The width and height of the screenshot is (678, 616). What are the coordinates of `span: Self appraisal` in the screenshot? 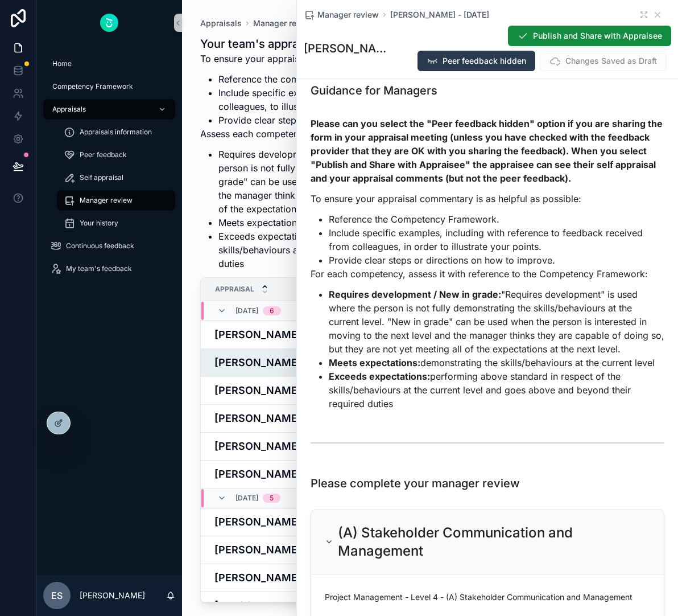 It's located at (101, 177).